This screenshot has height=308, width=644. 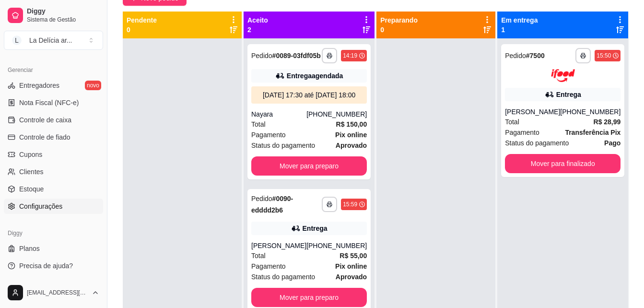 I want to click on a: Controle de fiado, so click(x=53, y=137).